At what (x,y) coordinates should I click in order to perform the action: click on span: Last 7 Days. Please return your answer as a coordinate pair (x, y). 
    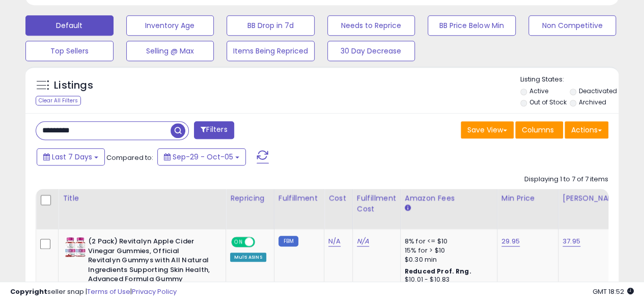
    Looking at the image, I should click on (72, 157).